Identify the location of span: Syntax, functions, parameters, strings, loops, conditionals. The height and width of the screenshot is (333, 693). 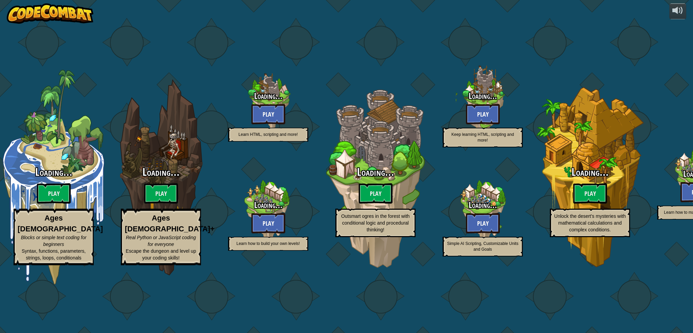
(53, 254).